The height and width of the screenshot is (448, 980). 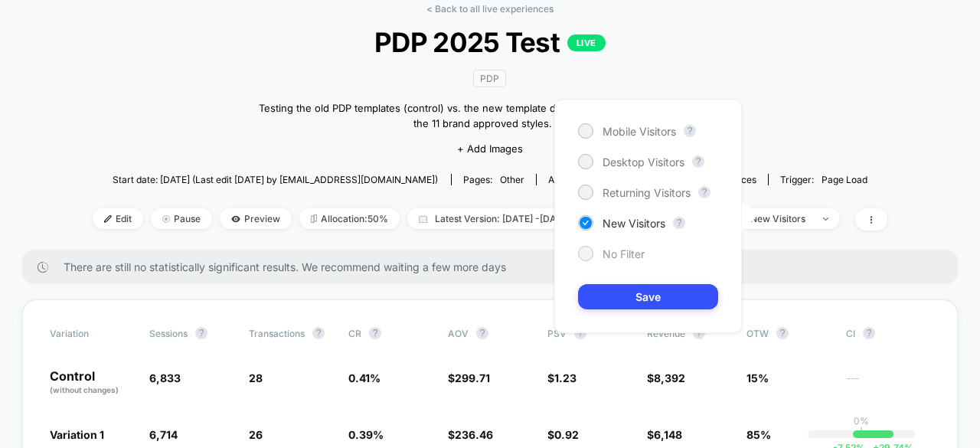 What do you see at coordinates (512, 179) in the screenshot?
I see `span: other` at bounding box center [512, 179].